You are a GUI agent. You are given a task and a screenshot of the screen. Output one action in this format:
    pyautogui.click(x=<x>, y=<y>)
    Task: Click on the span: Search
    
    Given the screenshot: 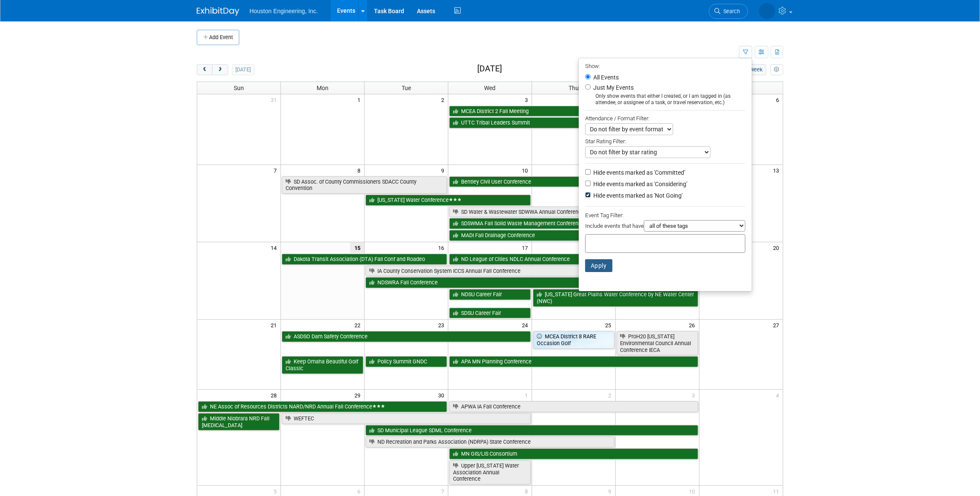 What is the action you would take?
    pyautogui.click(x=730, y=11)
    